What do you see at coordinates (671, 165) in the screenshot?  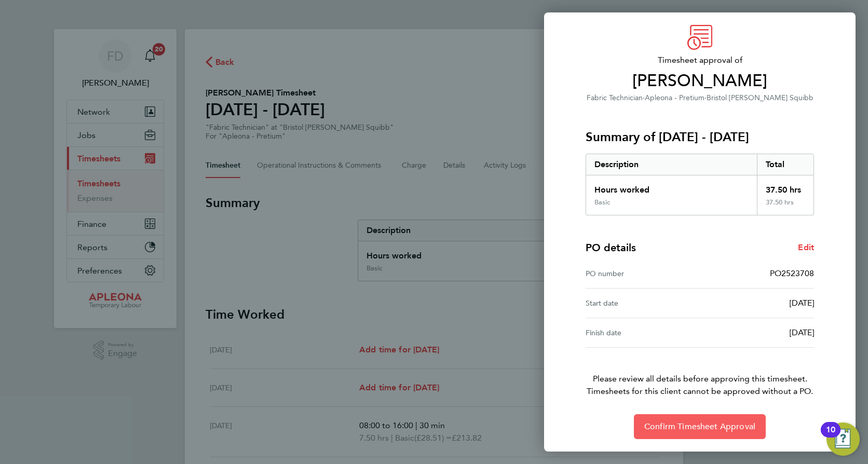 I see `div: Description` at bounding box center [671, 165].